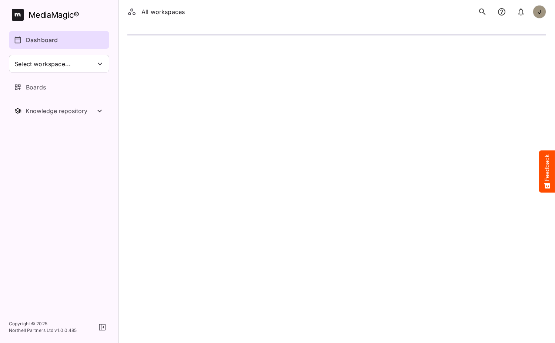 Image resolution: width=555 pixels, height=343 pixels. Describe the element at coordinates (539, 12) in the screenshot. I see `div: J` at that location.